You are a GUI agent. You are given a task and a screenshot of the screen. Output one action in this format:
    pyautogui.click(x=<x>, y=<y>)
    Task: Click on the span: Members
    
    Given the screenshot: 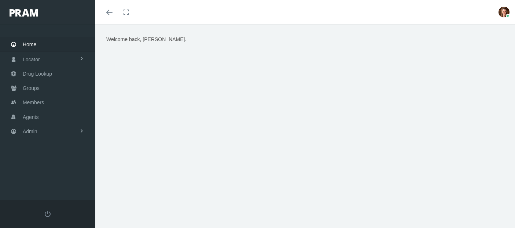 What is the action you would take?
    pyautogui.click(x=33, y=102)
    